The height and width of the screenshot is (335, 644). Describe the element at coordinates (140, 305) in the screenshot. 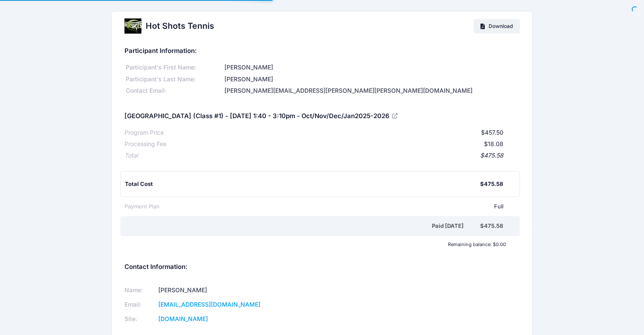

I see `td: Email:` at that location.